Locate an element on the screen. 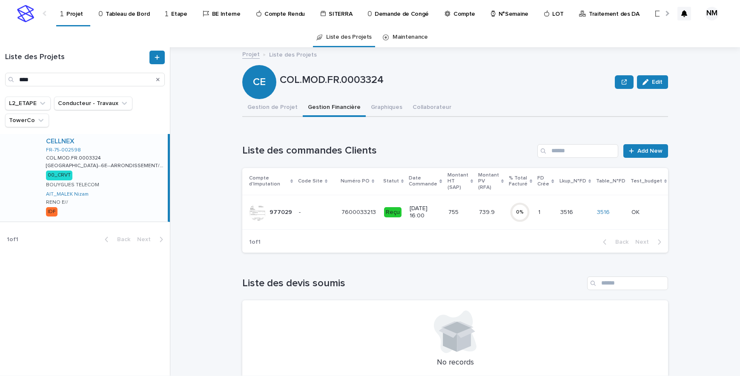  p: 977029 is located at coordinates (281, 212).